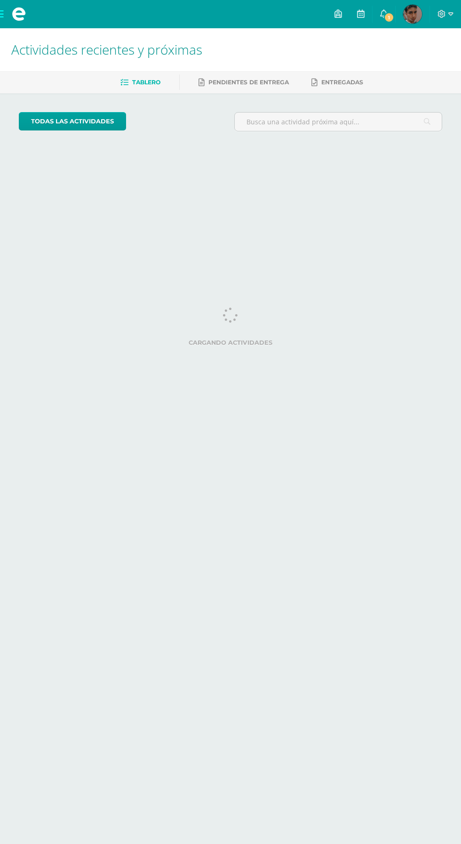 This screenshot has height=844, width=461. What do you see at coordinates (146, 82) in the screenshot?
I see `span: Tablero` at bounding box center [146, 82].